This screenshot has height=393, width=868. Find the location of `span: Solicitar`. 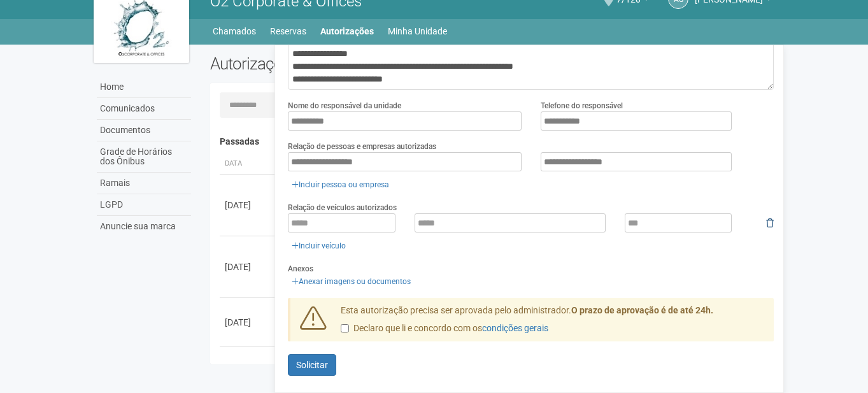

span: Solicitar is located at coordinates (312, 365).